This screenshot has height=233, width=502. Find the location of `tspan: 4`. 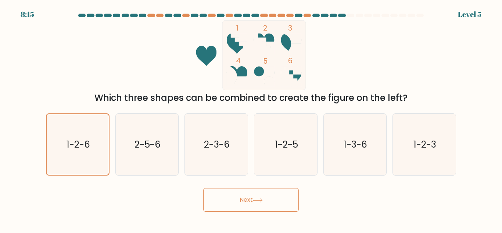

tspan: 4 is located at coordinates (238, 61).